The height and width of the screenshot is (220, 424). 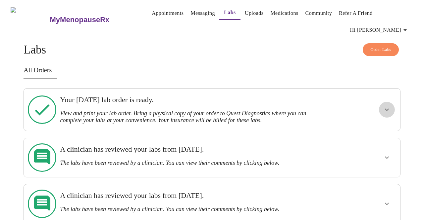 What do you see at coordinates (202, 13) in the screenshot?
I see `a: Messaging` at bounding box center [202, 13].